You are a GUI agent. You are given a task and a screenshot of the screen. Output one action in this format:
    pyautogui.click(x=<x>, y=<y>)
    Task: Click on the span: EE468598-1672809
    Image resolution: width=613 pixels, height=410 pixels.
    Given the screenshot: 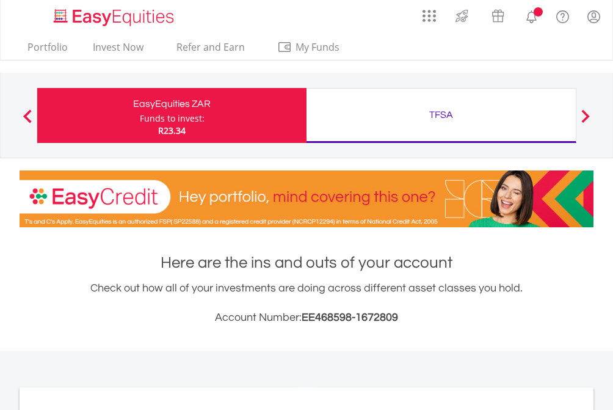 What is the action you would take?
    pyautogui.click(x=350, y=317)
    